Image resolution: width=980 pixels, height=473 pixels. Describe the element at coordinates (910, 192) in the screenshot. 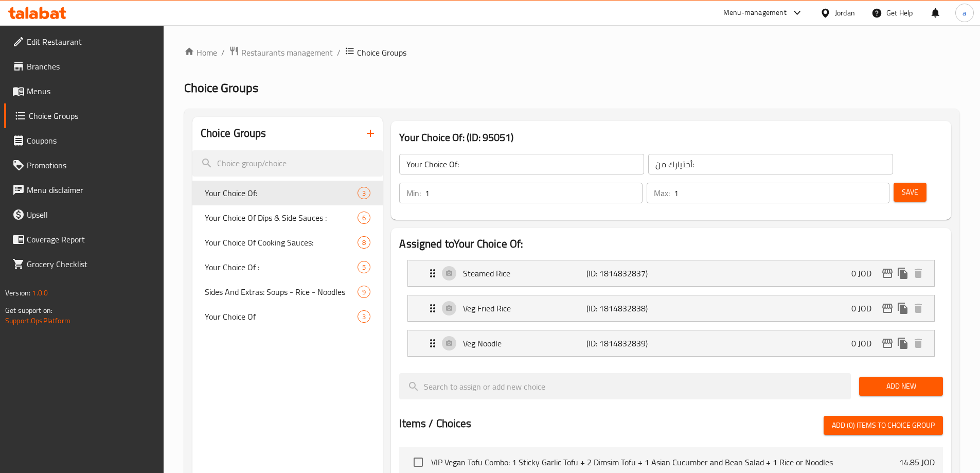

I see `span: Save` at that location.